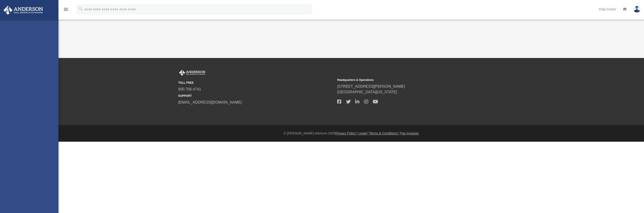 The height and width of the screenshot is (213, 644). I want to click on a: menu, so click(66, 11).